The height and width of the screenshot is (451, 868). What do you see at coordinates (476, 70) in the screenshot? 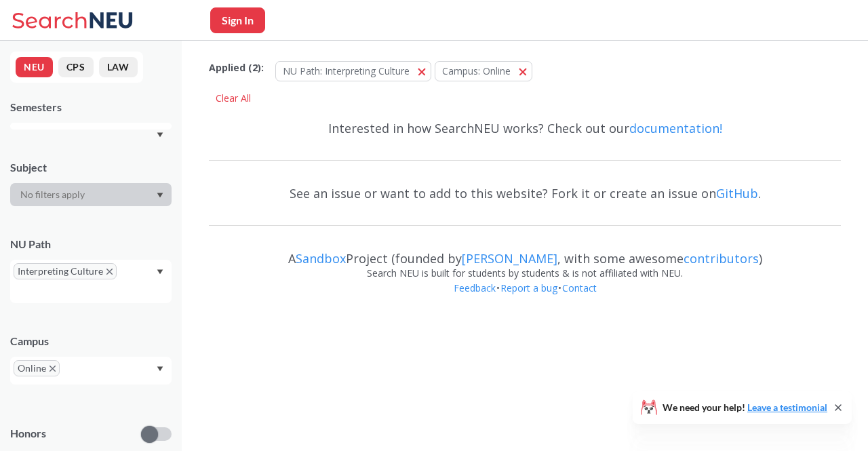
I see `span: Campus: Online` at bounding box center [476, 70].